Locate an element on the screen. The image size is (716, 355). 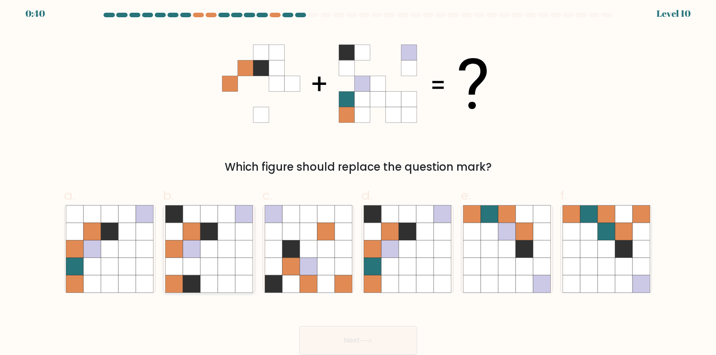
span: a. is located at coordinates (69, 195).